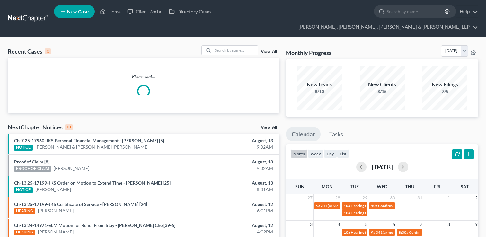 The width and height of the screenshot is (486, 237). Describe the element at coordinates (421, 224) in the screenshot. I see `span: 7` at that location.